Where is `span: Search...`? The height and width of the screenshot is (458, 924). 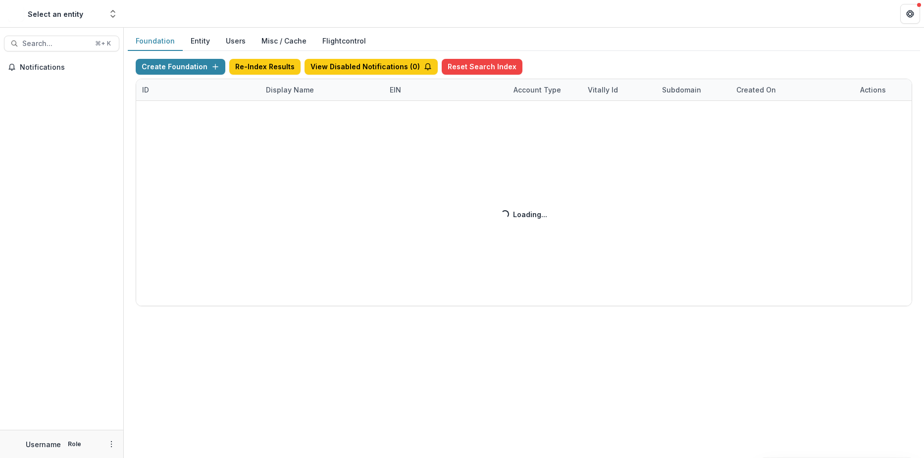
span: Search... is located at coordinates (55, 44).